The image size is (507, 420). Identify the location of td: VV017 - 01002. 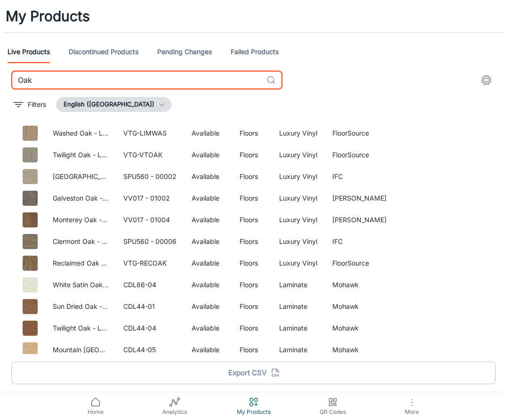
(150, 198).